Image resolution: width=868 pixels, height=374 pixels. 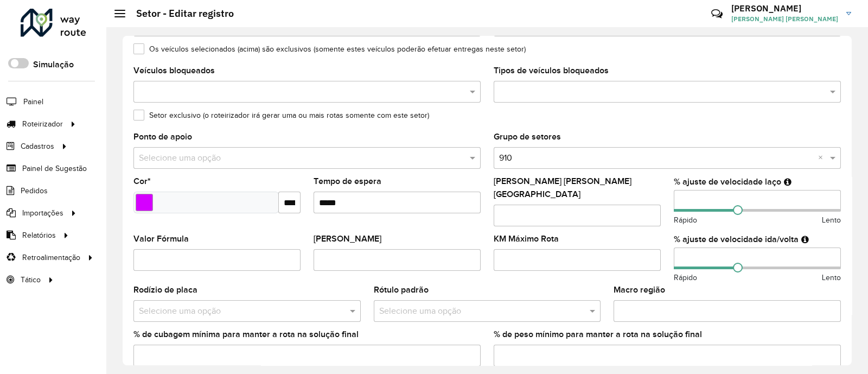 What do you see at coordinates (717, 13) in the screenshot?
I see `a: Contato Rápido` at bounding box center [717, 13].